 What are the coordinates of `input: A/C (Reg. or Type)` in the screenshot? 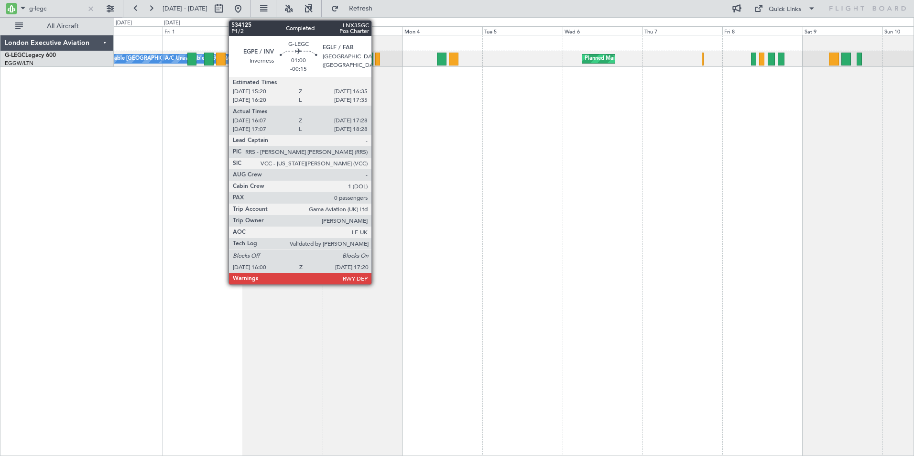 It's located at (56, 9).